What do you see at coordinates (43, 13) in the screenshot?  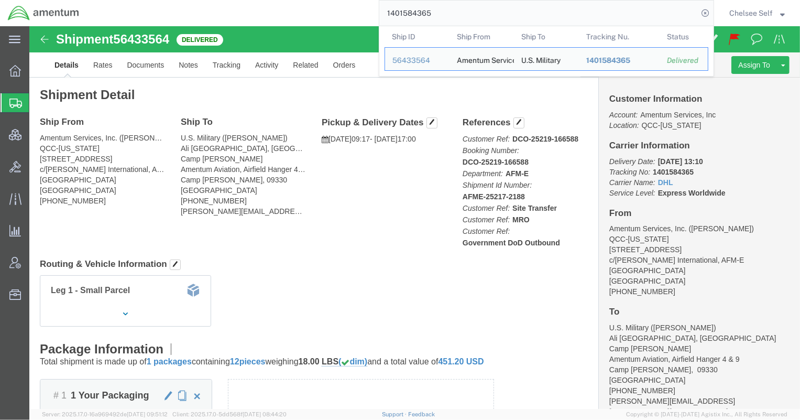 I see `img: logo` at bounding box center [43, 13].